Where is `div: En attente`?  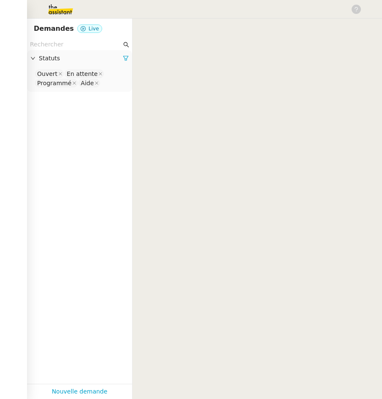
div: En attente is located at coordinates (82, 74).